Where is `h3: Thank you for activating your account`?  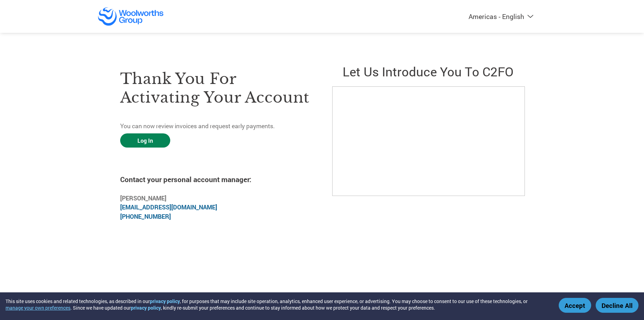
h3: Thank you for activating your account is located at coordinates (216, 88).